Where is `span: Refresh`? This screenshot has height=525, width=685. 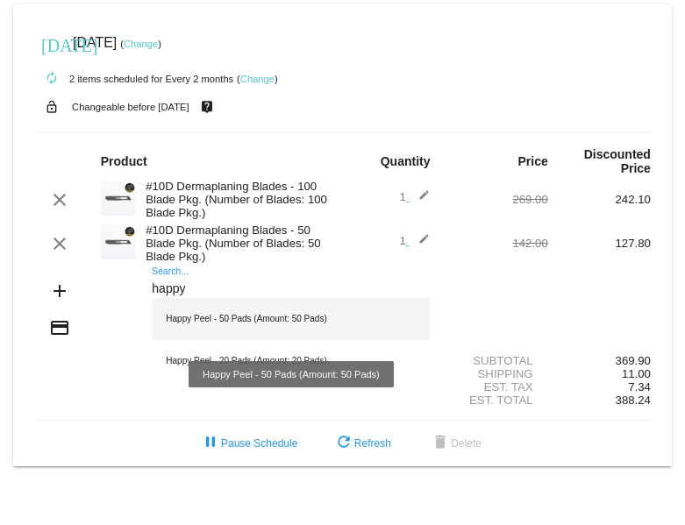 span: Refresh is located at coordinates (362, 444).